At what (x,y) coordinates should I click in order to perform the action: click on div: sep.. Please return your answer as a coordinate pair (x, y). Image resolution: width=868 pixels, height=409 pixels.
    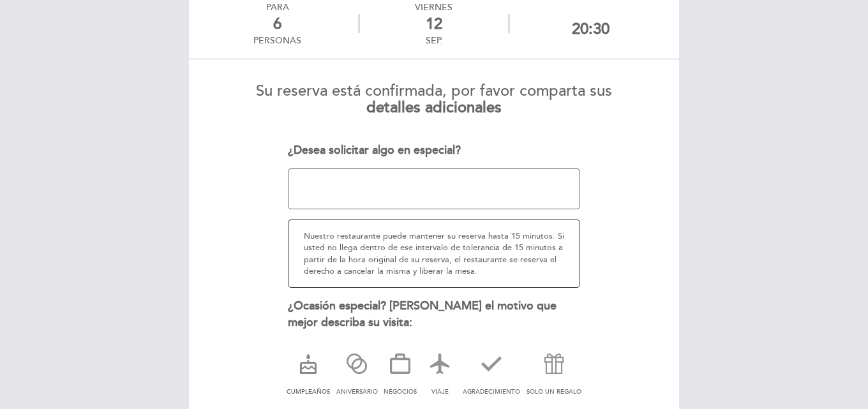
    Looking at the image, I should click on (434, 40).